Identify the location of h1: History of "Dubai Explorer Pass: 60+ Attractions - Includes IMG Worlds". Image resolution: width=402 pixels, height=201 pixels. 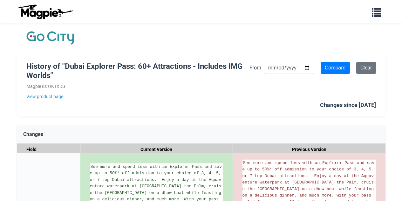
(138, 71).